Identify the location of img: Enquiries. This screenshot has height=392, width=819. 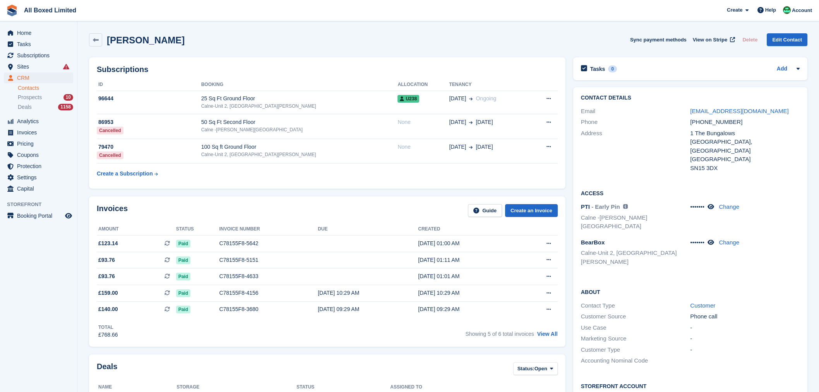
(787, 10).